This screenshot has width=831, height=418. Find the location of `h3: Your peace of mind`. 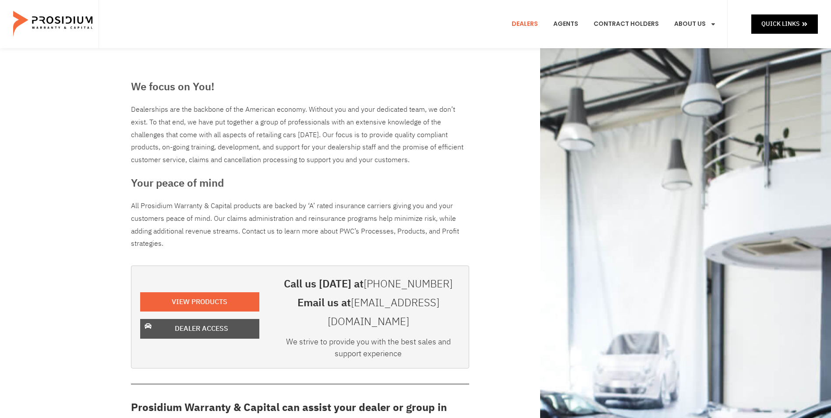

h3: Your peace of mind is located at coordinates (300, 183).